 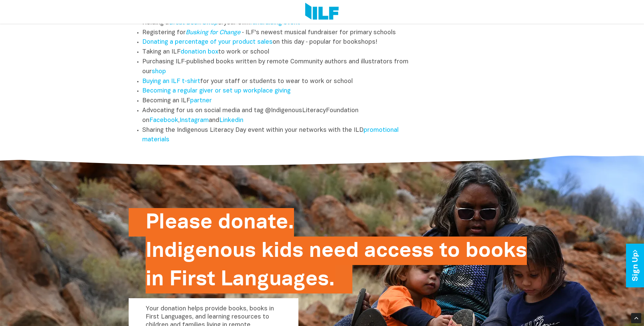 I want to click on div: Scroll Back to Top, so click(x=636, y=319).